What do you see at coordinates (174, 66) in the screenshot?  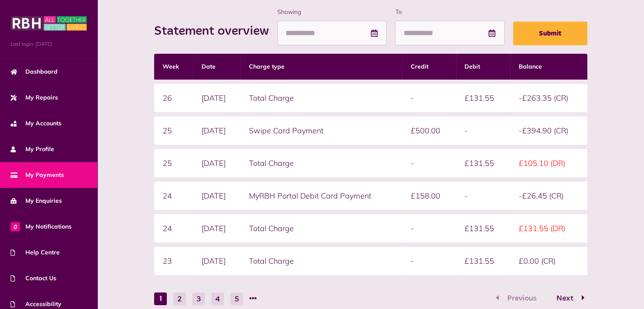 I see `th: Week` at bounding box center [174, 66].